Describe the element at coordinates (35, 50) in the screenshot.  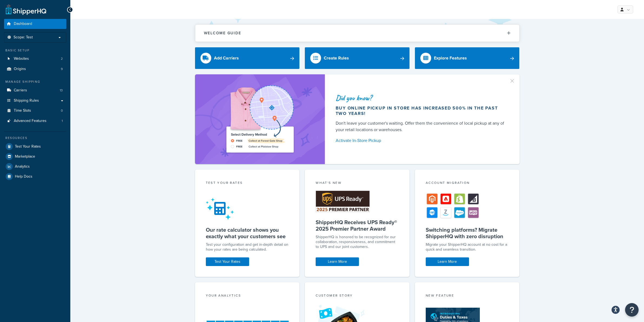
I see `div: Basic Setup` at that location.